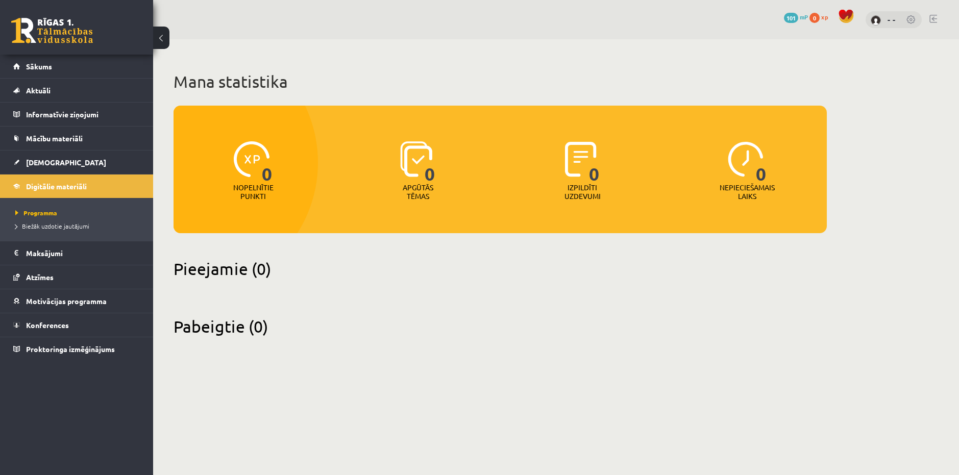 The width and height of the screenshot is (959, 475). What do you see at coordinates (77, 114) in the screenshot?
I see `a: Informatīvie ziņojumi` at bounding box center [77, 114].